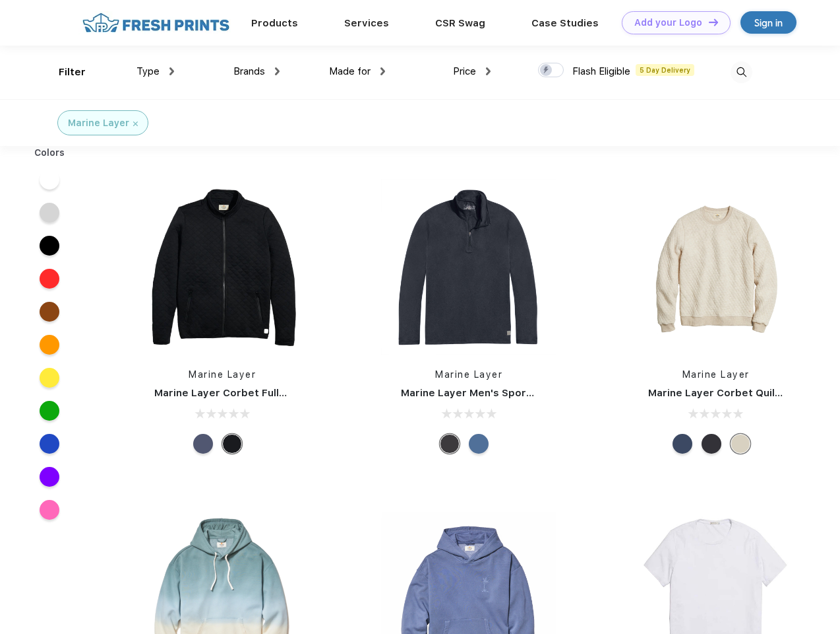 The width and height of the screenshot is (840, 634). What do you see at coordinates (479, 443) in the screenshot?
I see `div: Deep Denim` at bounding box center [479, 443].